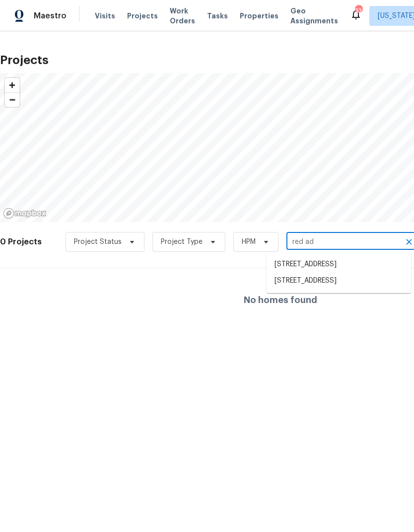  What do you see at coordinates (249, 242) in the screenshot?
I see `span: HPM` at bounding box center [249, 242].